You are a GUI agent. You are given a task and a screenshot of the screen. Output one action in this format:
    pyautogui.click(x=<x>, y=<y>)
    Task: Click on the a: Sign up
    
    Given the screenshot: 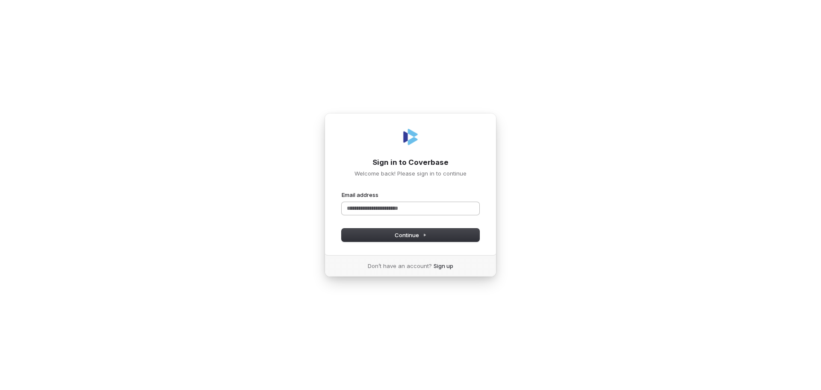 What is the action you would take?
    pyautogui.click(x=444, y=266)
    